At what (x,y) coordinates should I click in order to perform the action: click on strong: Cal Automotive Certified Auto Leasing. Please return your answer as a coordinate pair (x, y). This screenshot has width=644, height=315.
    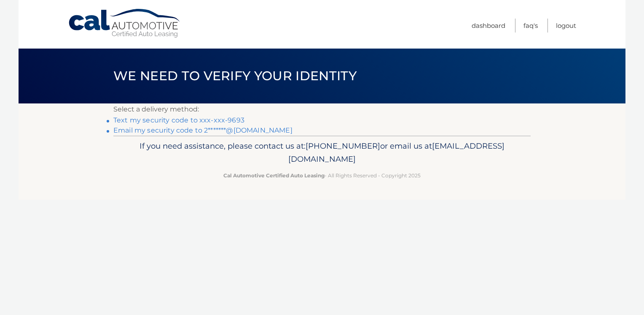
    Looking at the image, I should click on (274, 175).